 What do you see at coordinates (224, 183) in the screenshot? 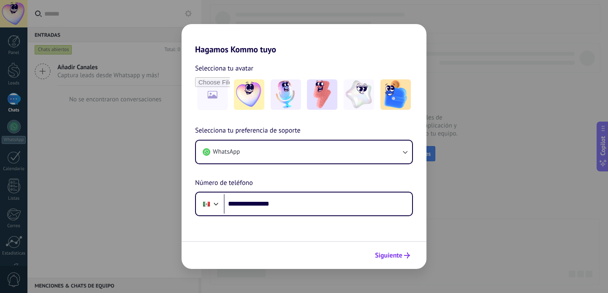
I see `span: Número de teléfono` at bounding box center [224, 183].